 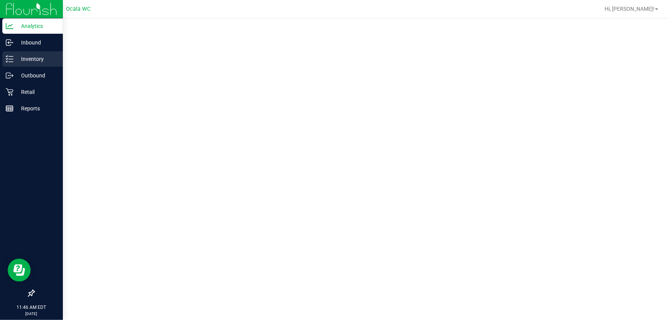 I want to click on inline-svg: Outbound, so click(x=10, y=75).